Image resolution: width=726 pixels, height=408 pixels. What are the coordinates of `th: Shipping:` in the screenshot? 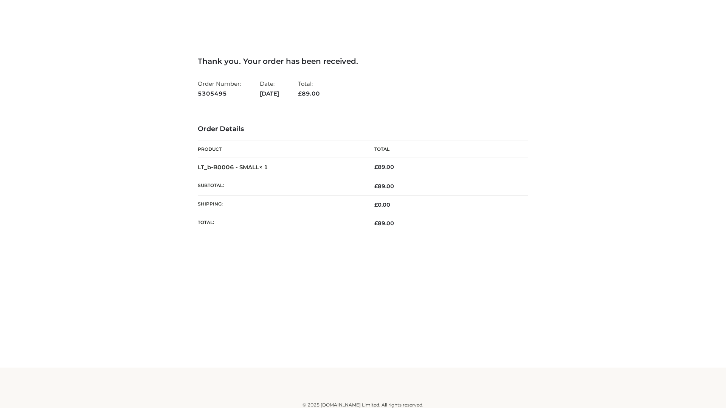 It's located at (280, 205).